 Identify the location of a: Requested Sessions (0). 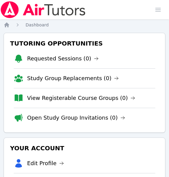
(63, 59).